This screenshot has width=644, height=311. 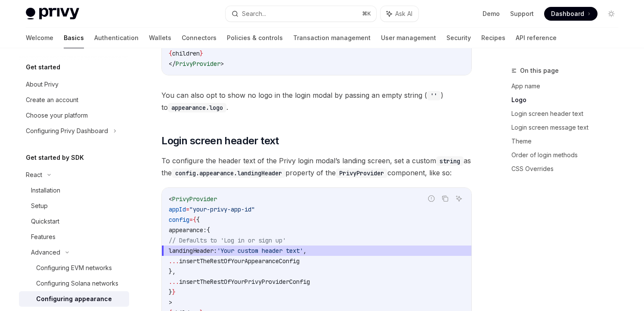 What do you see at coordinates (74, 299) in the screenshot?
I see `div: Configuring appearance` at bounding box center [74, 299].